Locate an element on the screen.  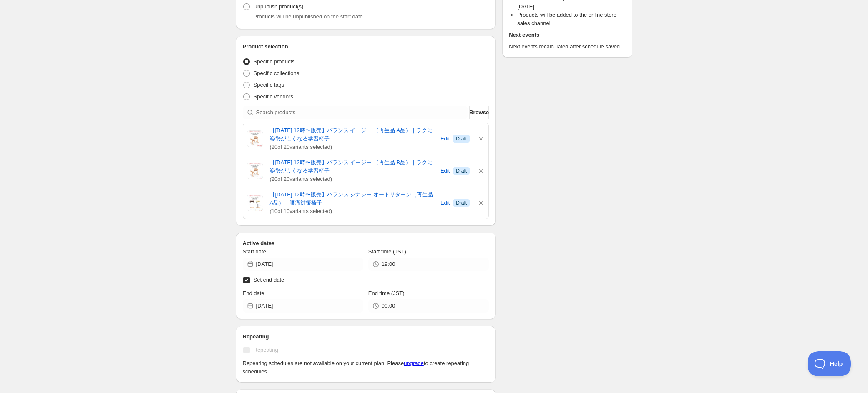
span: Repeating is located at coordinates (265, 350).